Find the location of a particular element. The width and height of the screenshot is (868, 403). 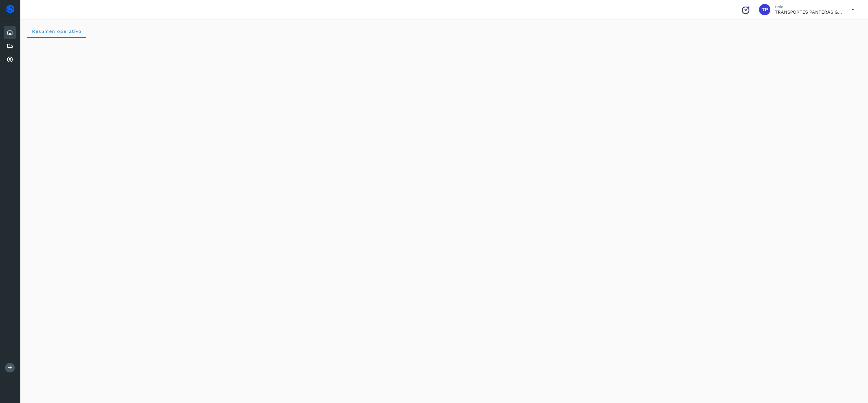

div: Inicio is located at coordinates (10, 32).